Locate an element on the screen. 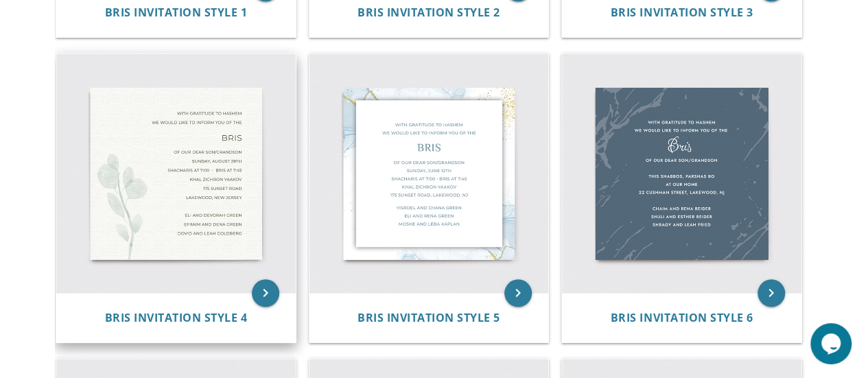 The image size is (868, 378). span: Bris Invitation Style 6 is located at coordinates (682, 318).